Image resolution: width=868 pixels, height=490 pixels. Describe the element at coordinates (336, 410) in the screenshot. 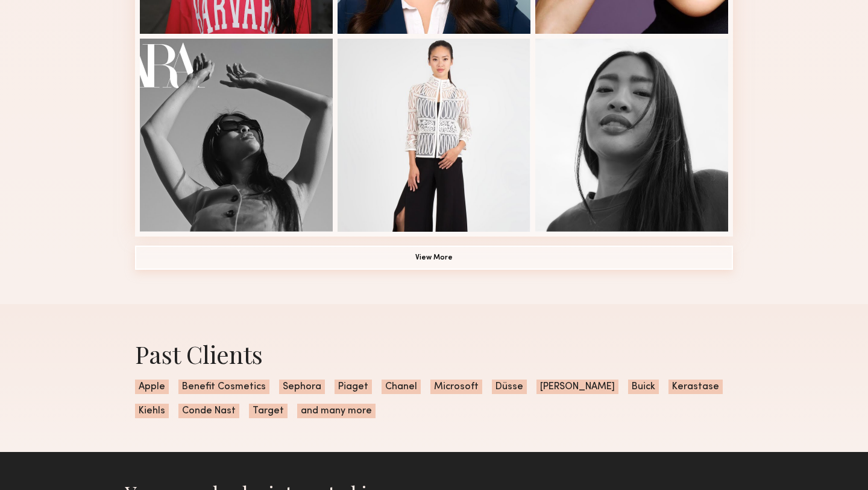

I see `span: and many more` at that location.